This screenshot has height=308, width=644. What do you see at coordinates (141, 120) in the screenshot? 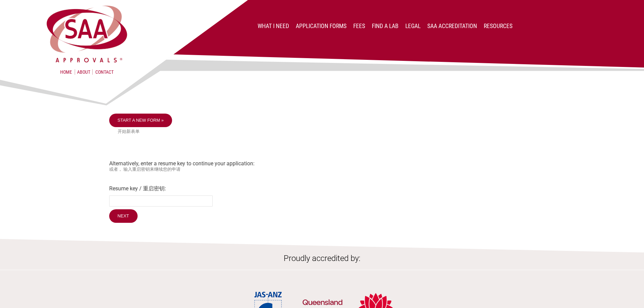
I see `a: Start a new form »` at bounding box center [141, 120].